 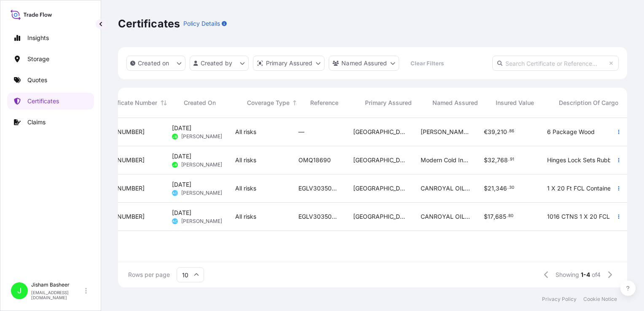 I want to click on p: Jisham Basheer, so click(x=57, y=284).